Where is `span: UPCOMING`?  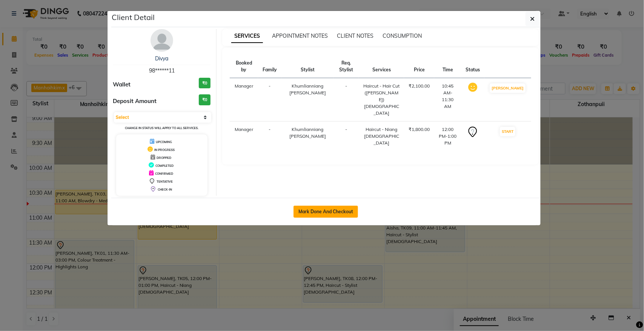 span: UPCOMING is located at coordinates (164, 142).